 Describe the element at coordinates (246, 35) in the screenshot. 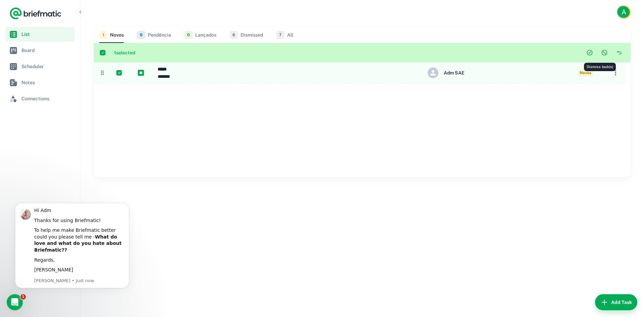

I see `button: Dismissed` at that location.